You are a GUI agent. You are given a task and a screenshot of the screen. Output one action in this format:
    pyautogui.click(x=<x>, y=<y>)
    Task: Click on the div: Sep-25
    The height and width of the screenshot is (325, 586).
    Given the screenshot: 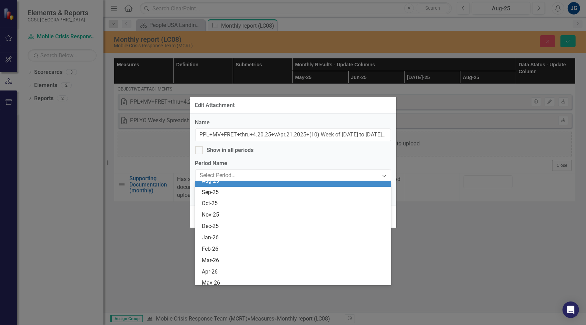 What is the action you would take?
    pyautogui.click(x=294, y=192)
    